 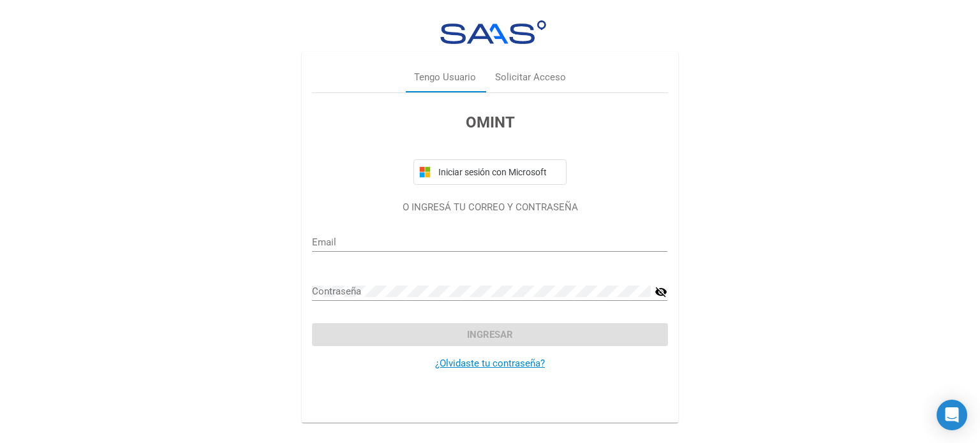 I want to click on h3: OMINT, so click(x=490, y=122).